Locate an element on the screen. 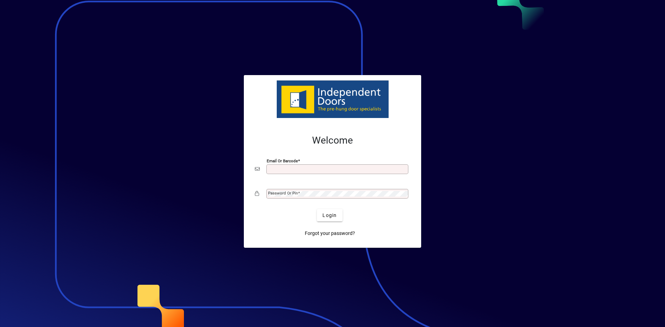  button: Login is located at coordinates (329, 215).